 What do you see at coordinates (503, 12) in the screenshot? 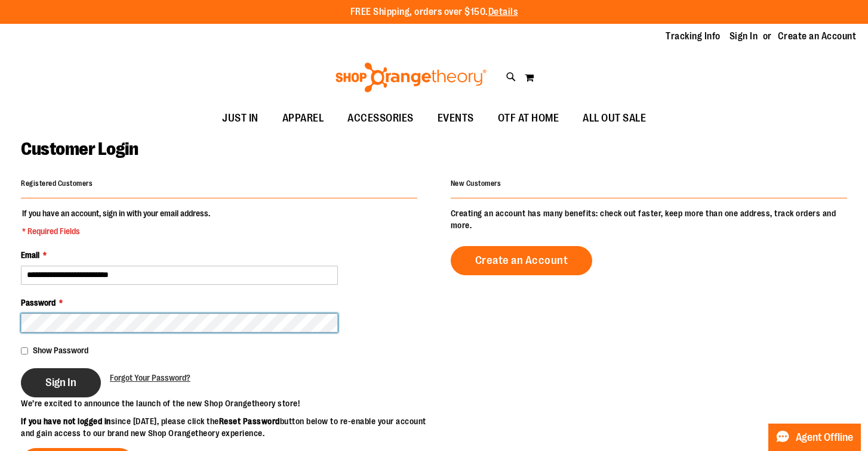
I see `a: Details` at bounding box center [503, 12].